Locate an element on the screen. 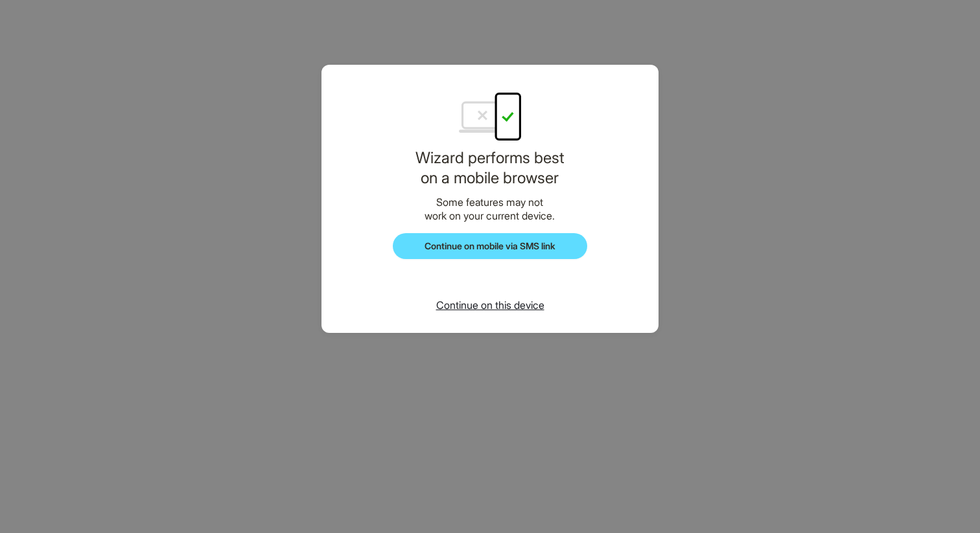 The height and width of the screenshot is (533, 980). span: Continue on mobile via SMS link is located at coordinates (490, 246).